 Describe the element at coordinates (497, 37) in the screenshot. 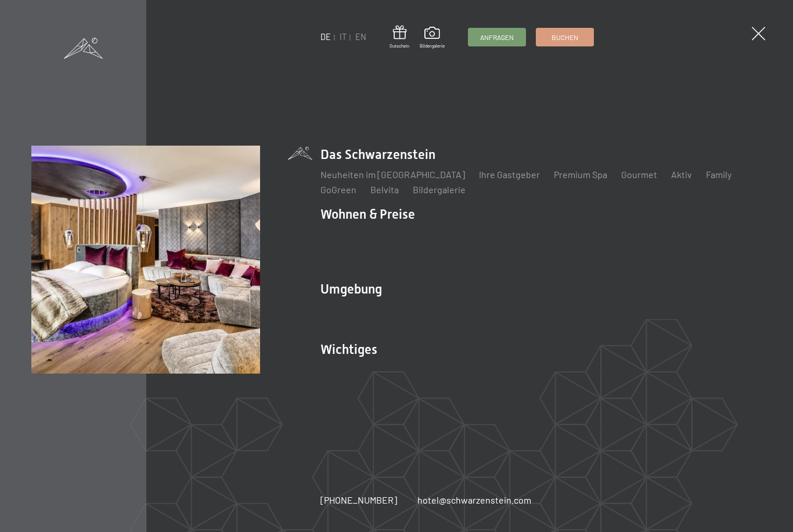

I see `a: Anfragen` at that location.